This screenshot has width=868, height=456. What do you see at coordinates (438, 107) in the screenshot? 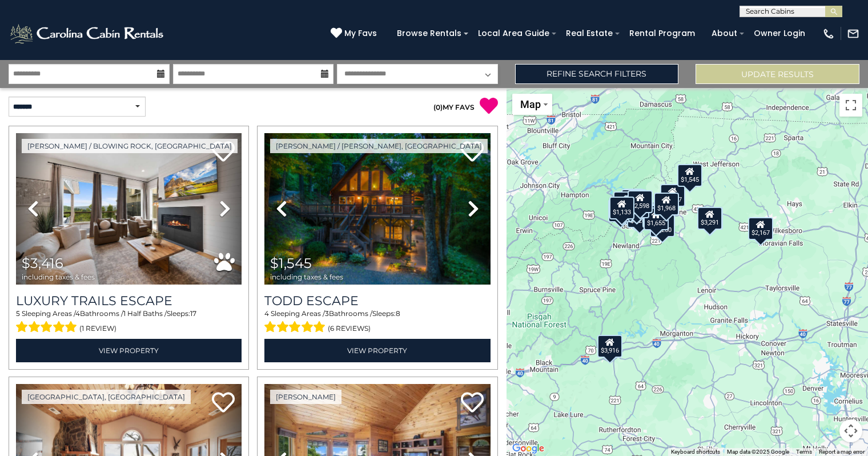
I see `span: 0` at bounding box center [438, 107].